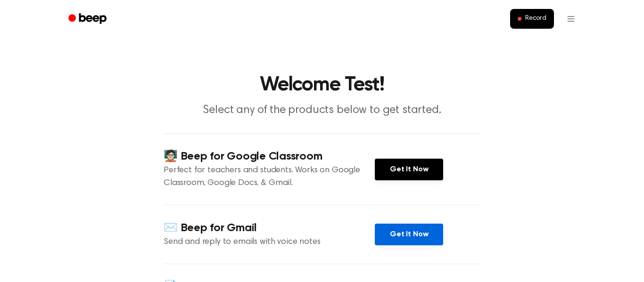 This screenshot has width=644, height=282. What do you see at coordinates (88, 19) in the screenshot?
I see `a: Beep` at bounding box center [88, 19].